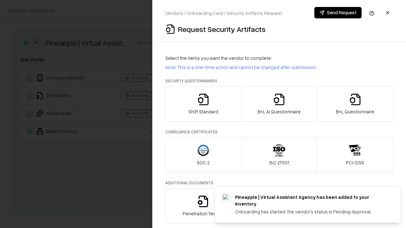  What do you see at coordinates (203, 104) in the screenshot?
I see `button: Shift Standard` at bounding box center [203, 104].